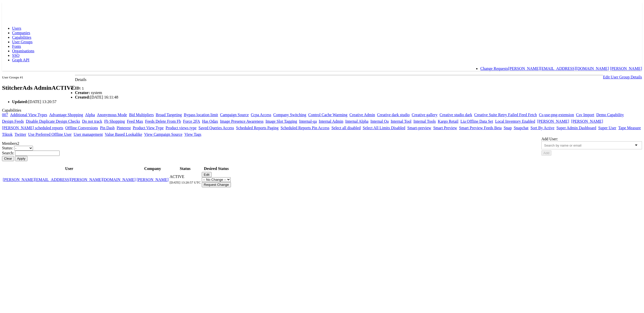 Image resolution: width=644 pixels, height=313 pixels. What do you see at coordinates (8, 134) in the screenshot?
I see `a: Tiktok` at bounding box center [8, 134].